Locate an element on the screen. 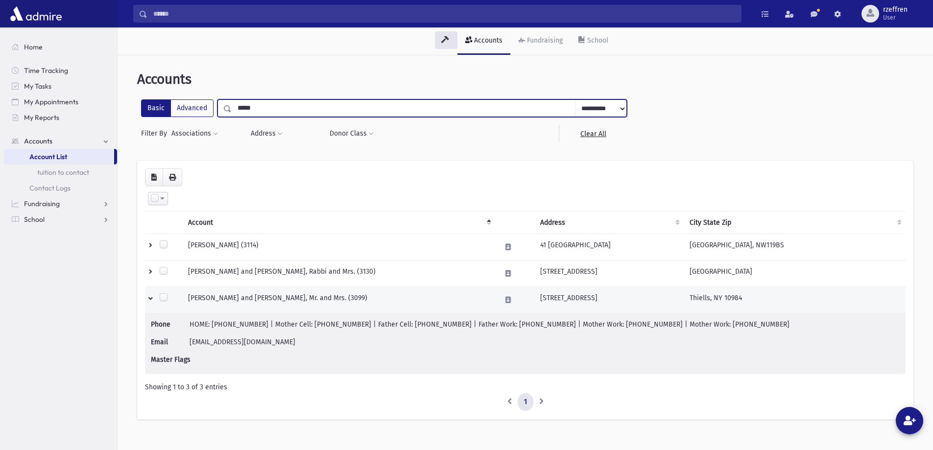 This screenshot has width=933, height=450. button: Donor Class is located at coordinates (352, 134).